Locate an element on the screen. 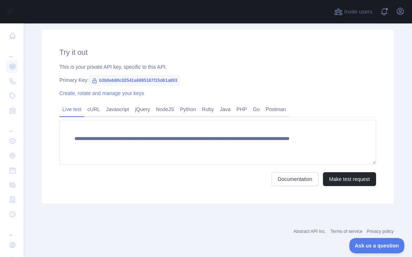 The image size is (412, 257). a: Javascript is located at coordinates (117, 109).